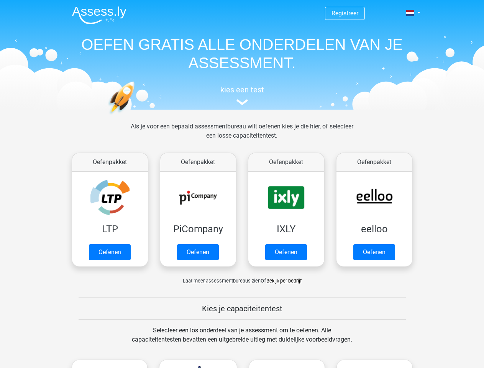 The width and height of the screenshot is (484, 368). Describe the element at coordinates (242, 136) in the screenshot. I see `div: Als je voor een bepaald assessmentbureau wilt oefenen kies je die hier, of selecteer een losse ca...` at that location.